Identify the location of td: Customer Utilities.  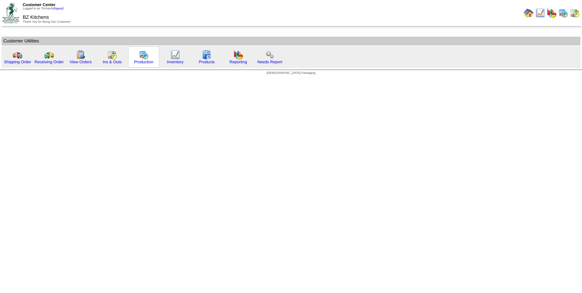
(291, 41).